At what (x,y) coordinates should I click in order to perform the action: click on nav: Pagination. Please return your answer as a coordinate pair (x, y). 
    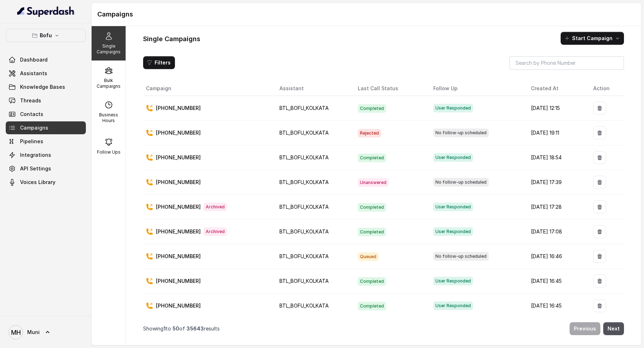
    Looking at the image, I should click on (383, 329).